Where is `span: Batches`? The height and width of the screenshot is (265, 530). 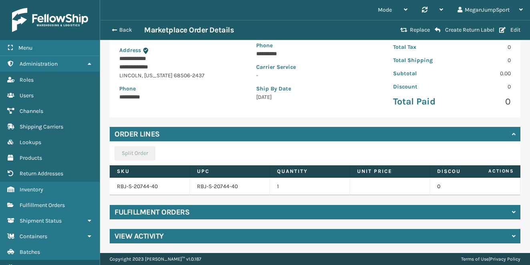 span: Batches is located at coordinates (30, 252).